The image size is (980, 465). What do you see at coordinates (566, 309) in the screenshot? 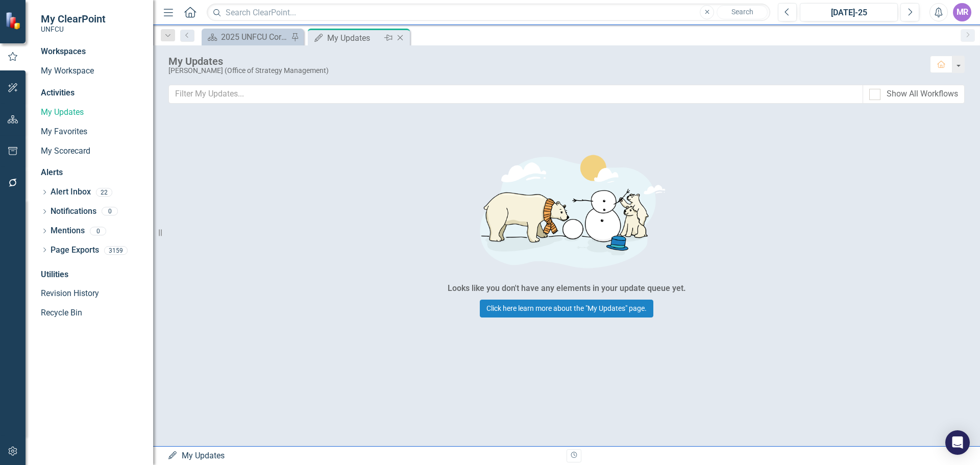
I see `a: Click here learn more about the "My Updates" page.` at bounding box center [566, 309].